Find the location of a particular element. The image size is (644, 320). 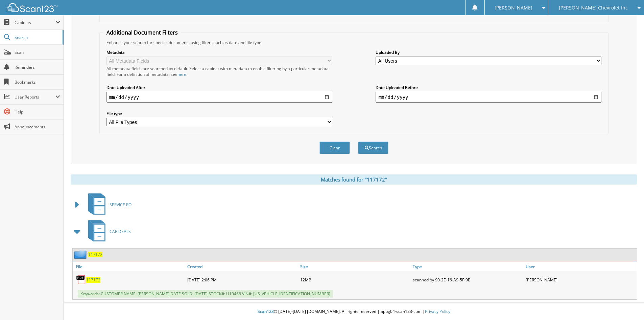

input: end is located at coordinates (489, 97).